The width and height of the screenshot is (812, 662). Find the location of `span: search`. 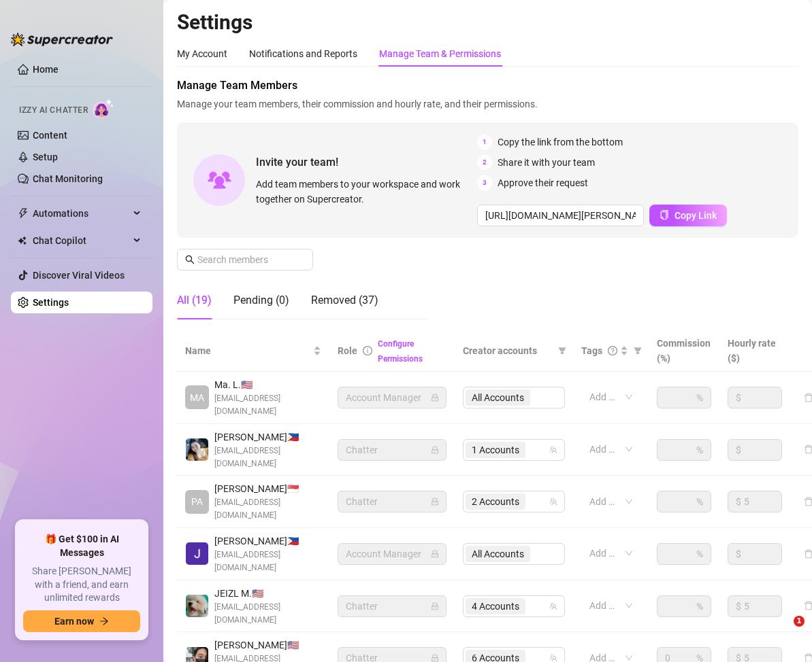

span: search is located at coordinates (190, 259).